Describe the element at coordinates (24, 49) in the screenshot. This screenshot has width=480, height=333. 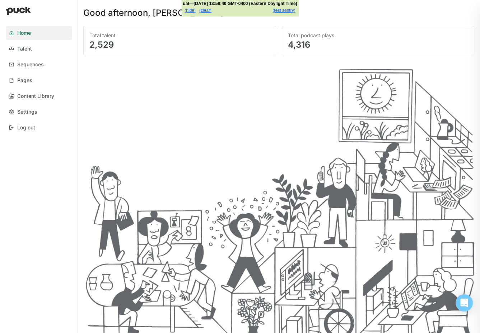
I see `div: Talent` at that location.